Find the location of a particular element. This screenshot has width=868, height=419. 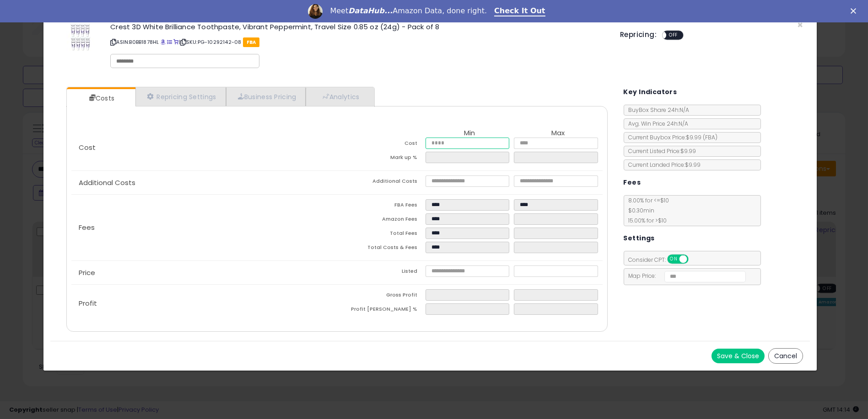

a: All offer listings is located at coordinates (169, 42).